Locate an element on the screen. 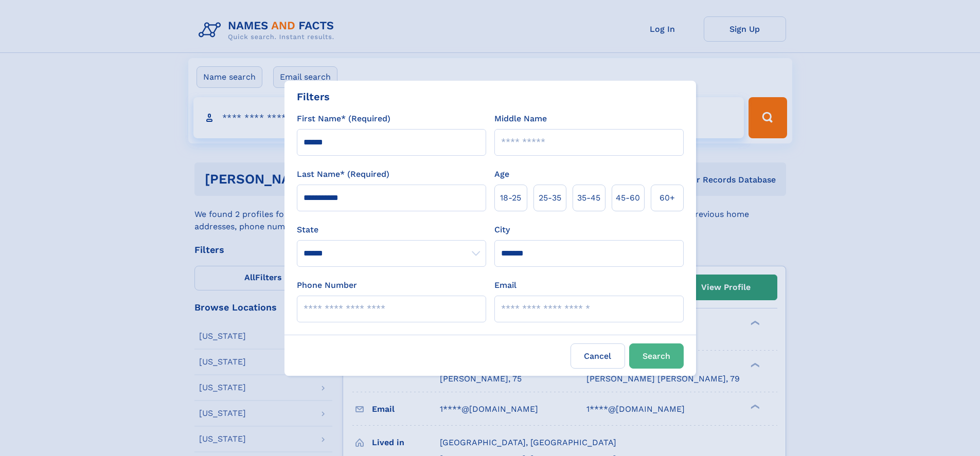  span: 60+ is located at coordinates (667, 198).